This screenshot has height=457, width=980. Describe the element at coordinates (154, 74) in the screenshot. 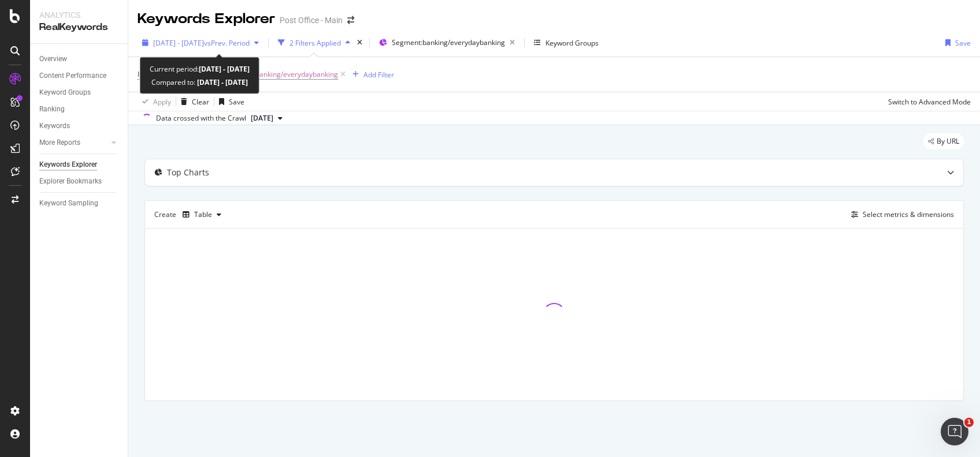

I see `span: Is Branded` at that location.